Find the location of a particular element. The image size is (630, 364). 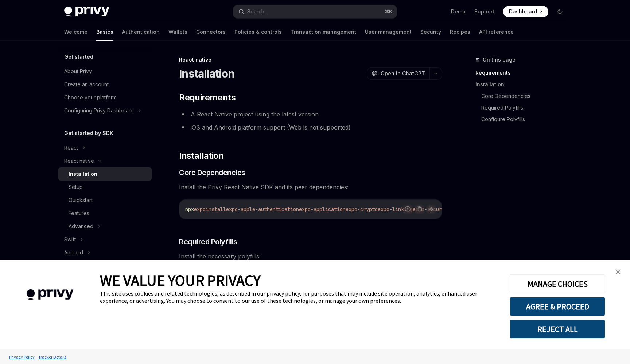

button: Ask AI is located at coordinates (431, 209).